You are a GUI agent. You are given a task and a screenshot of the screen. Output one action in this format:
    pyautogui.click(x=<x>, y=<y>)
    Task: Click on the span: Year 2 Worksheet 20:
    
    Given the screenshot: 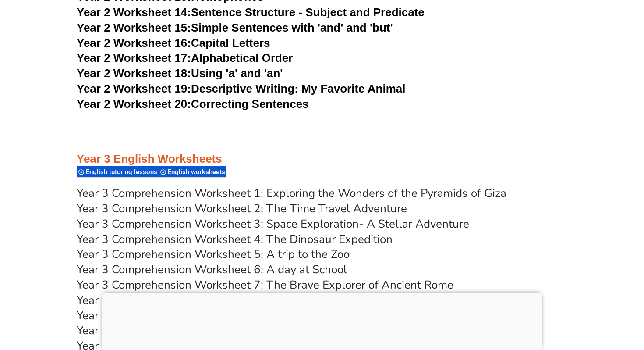 What is the action you would take?
    pyautogui.click(x=134, y=104)
    